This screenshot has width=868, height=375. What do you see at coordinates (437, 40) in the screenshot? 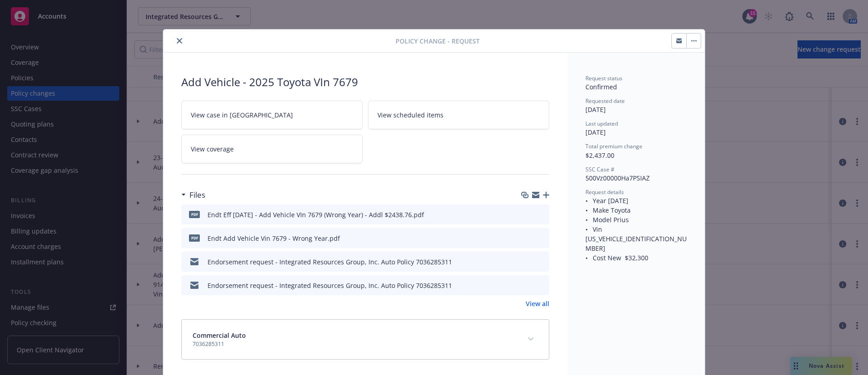
I see `span: Policy change - Request` at bounding box center [437, 40].